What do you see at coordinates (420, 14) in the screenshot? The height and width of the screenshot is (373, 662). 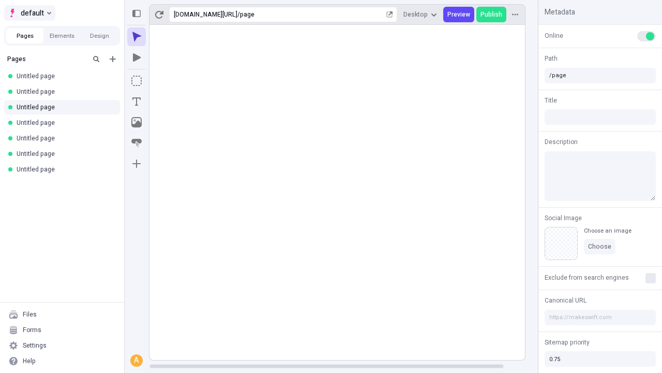 I see `button: Desktop` at bounding box center [420, 14].